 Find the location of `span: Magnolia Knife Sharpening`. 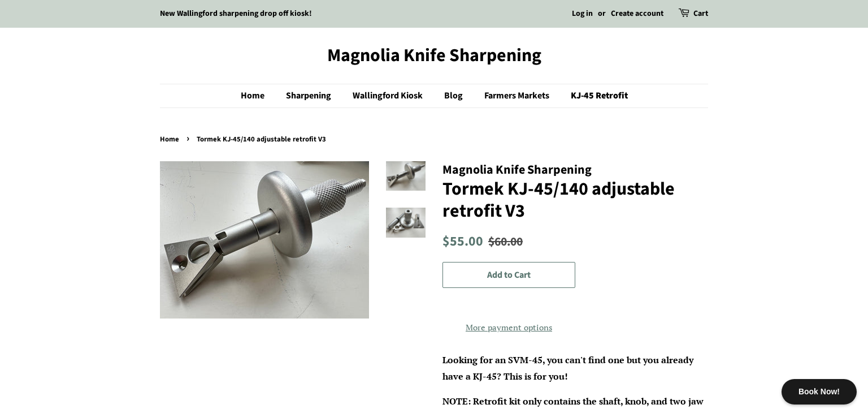

span: Magnolia Knife Sharpening is located at coordinates (517, 170).